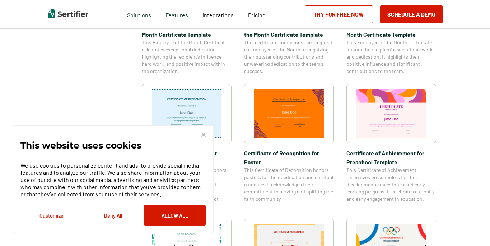  What do you see at coordinates (204, 135) in the screenshot?
I see `img: Cookie Popup Close` at bounding box center [204, 135].